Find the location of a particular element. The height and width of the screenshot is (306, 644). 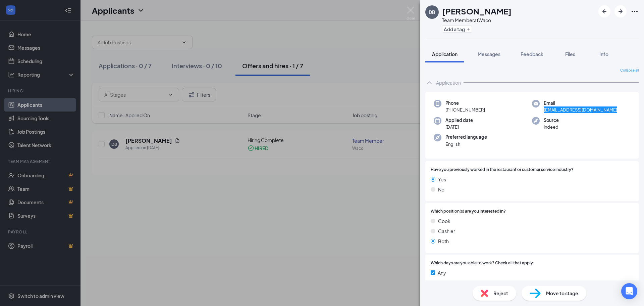

div: Open Intercom Messenger is located at coordinates (629, 291).